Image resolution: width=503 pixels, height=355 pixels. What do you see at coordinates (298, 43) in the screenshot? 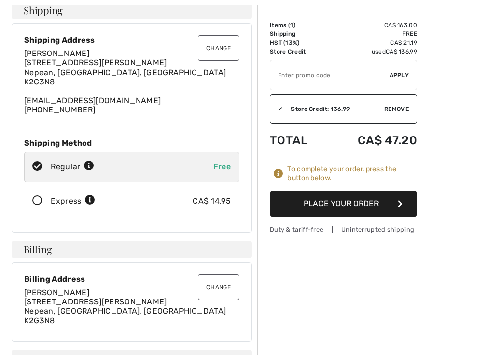
I see `td: HST (13%)` at bounding box center [298, 43].